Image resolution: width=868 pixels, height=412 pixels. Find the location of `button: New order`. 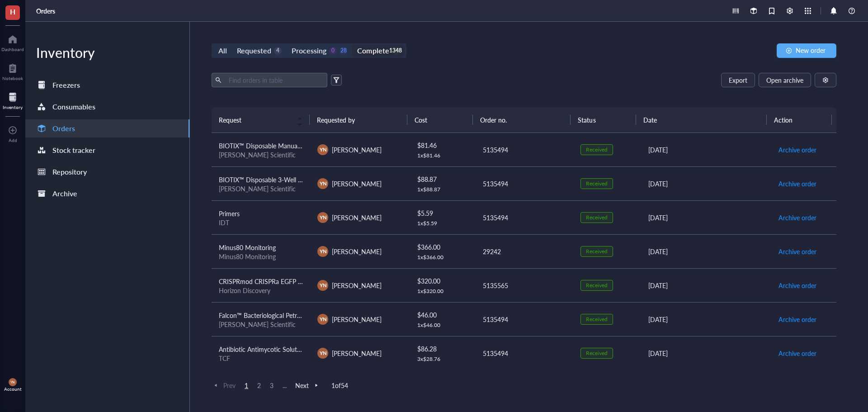

button: New order is located at coordinates (807, 51).